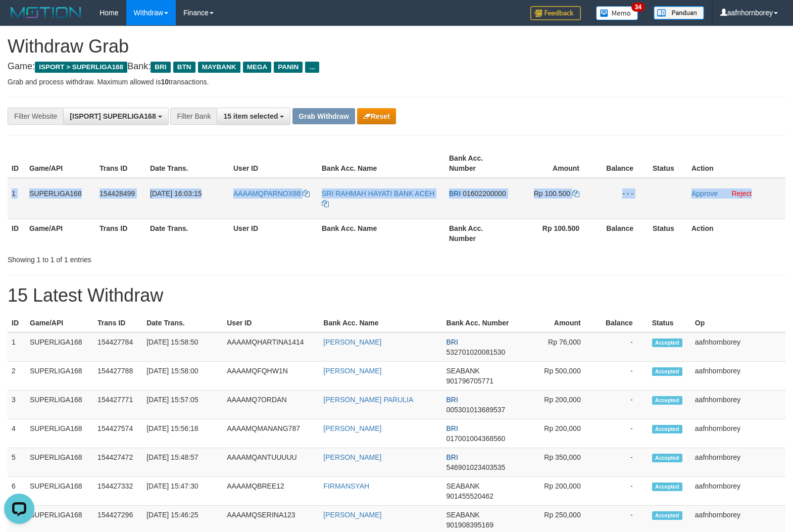 This screenshot has height=532, width=793. I want to click on a: Copy 100500 to clipboard, so click(576, 194).